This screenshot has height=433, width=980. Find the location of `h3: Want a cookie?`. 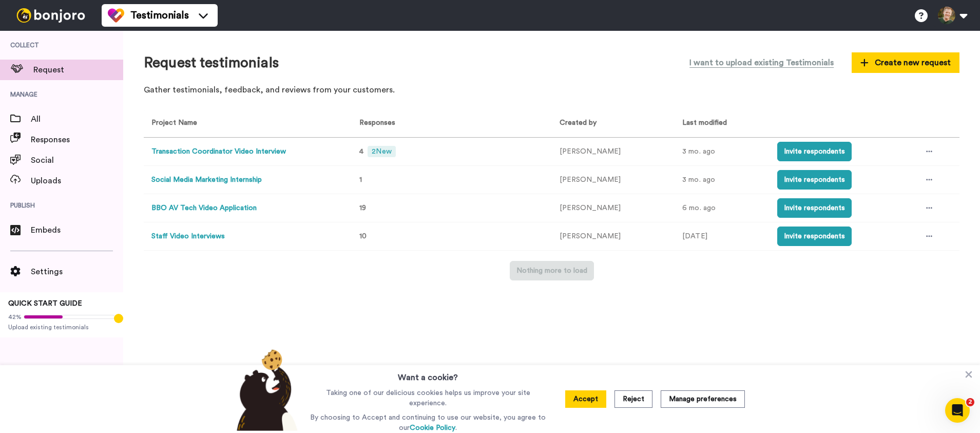

h3: Want a cookie? is located at coordinates (428, 375).